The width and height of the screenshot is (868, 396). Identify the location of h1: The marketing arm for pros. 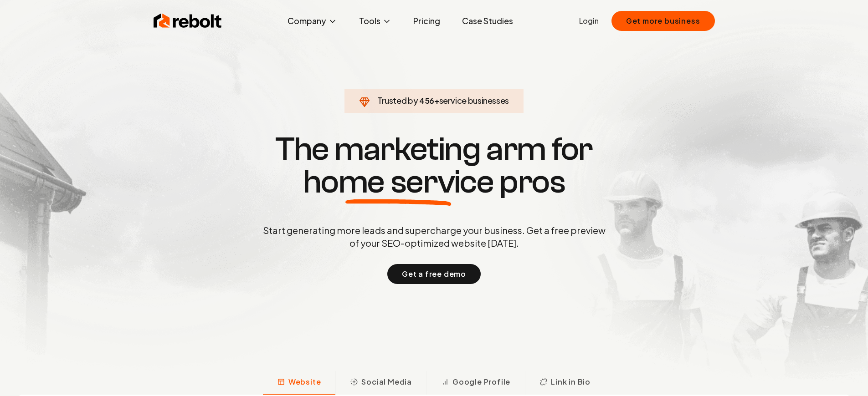
(434, 166).